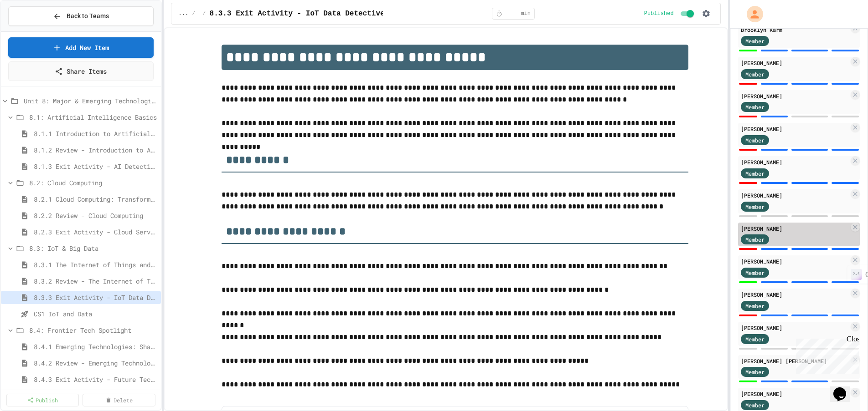 The height and width of the screenshot is (411, 868). What do you see at coordinates (80, 71) in the screenshot?
I see `a: Share Items` at bounding box center [80, 71].